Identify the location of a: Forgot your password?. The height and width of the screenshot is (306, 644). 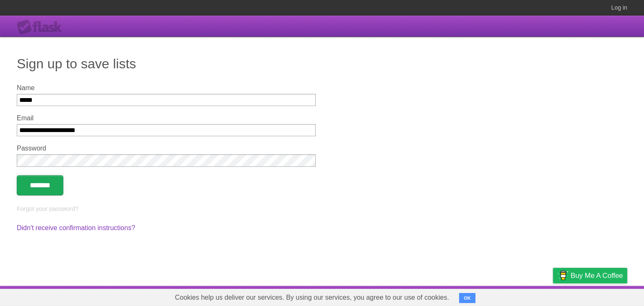
(47, 209).